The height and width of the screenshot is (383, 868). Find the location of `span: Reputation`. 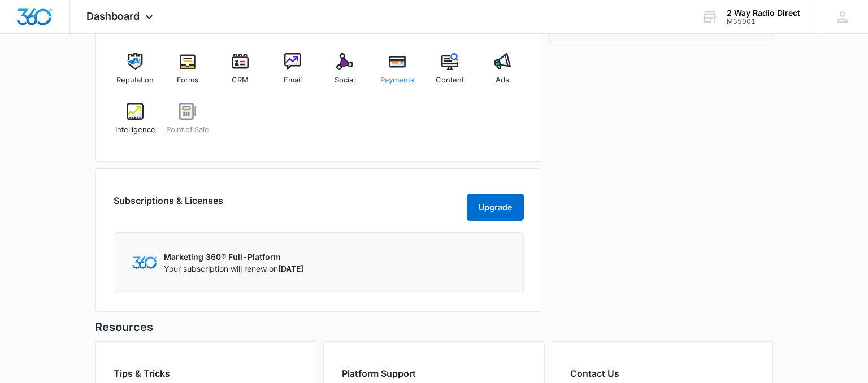

span: Reputation is located at coordinates (135, 80).